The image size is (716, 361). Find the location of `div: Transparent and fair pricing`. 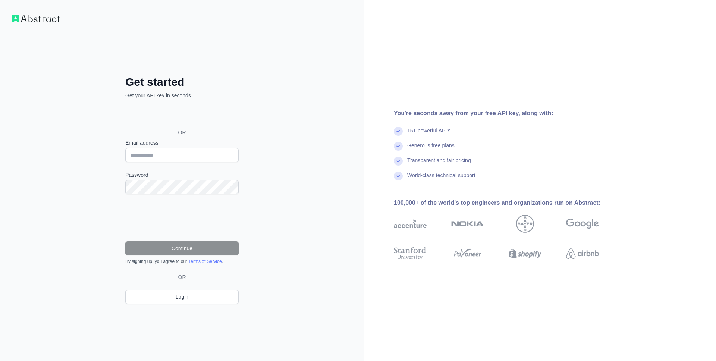

div: Transparent and fair pricing is located at coordinates (439, 164).